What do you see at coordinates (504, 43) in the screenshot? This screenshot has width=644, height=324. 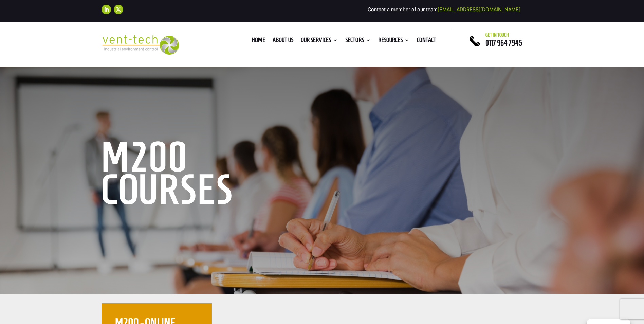 I see `span: 0117 964 7945` at bounding box center [504, 43].